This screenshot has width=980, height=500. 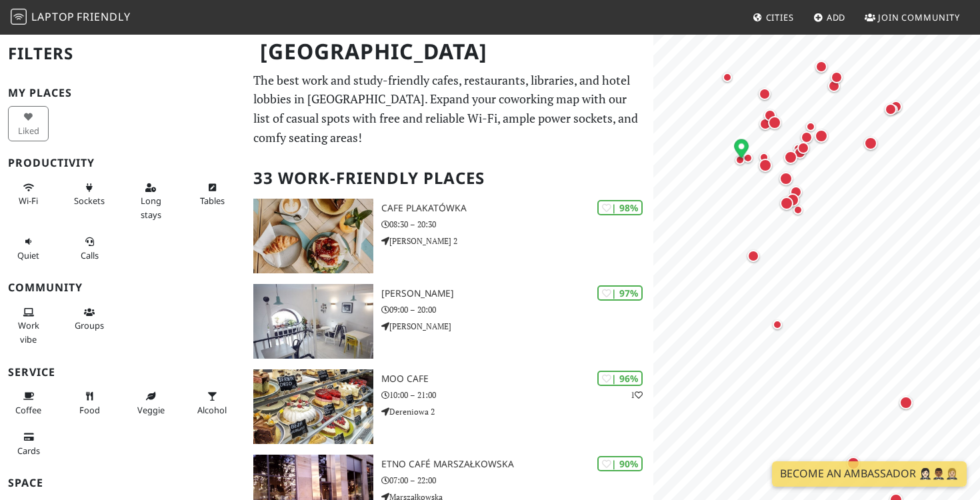 What do you see at coordinates (122, 93) in the screenshot?
I see `h3: My Places` at bounding box center [122, 93].